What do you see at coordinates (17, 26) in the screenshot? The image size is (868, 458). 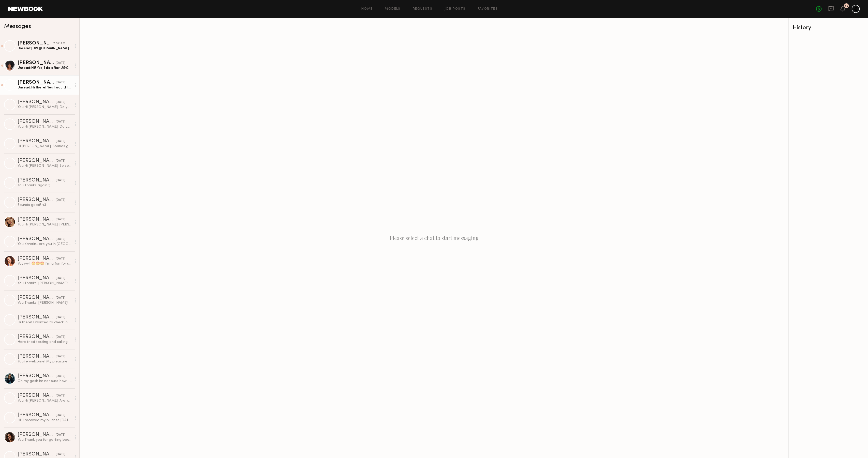 I see `span: Messages` at bounding box center [17, 26].